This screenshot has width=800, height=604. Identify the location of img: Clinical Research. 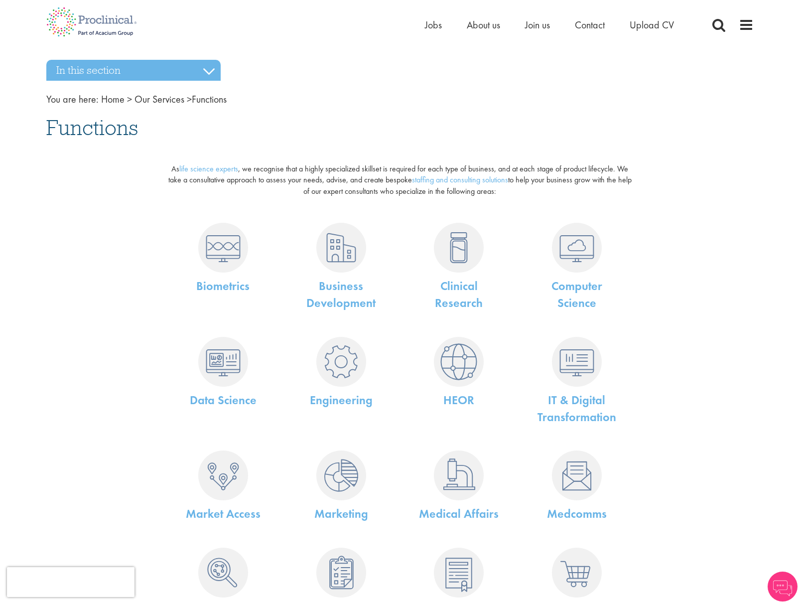
(459, 248).